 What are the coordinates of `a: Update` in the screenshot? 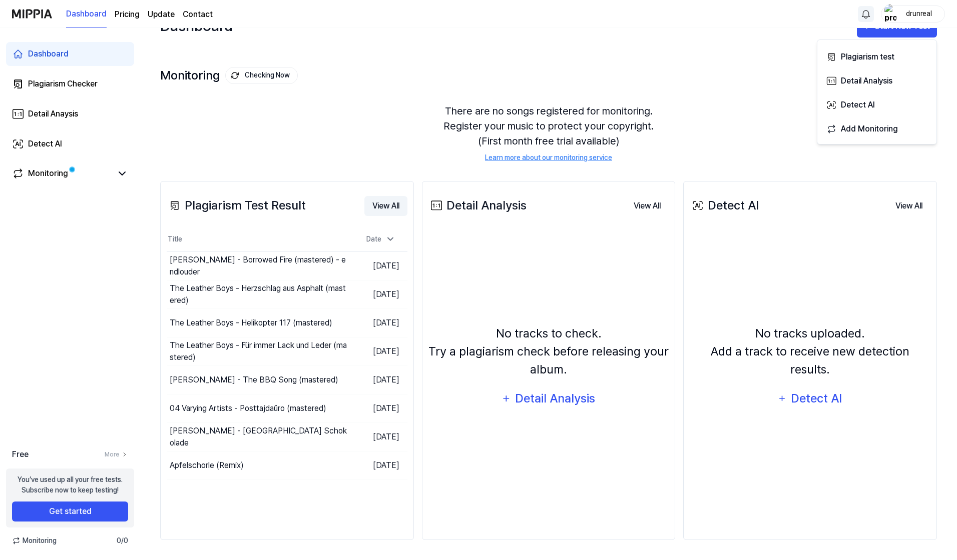 It's located at (161, 15).